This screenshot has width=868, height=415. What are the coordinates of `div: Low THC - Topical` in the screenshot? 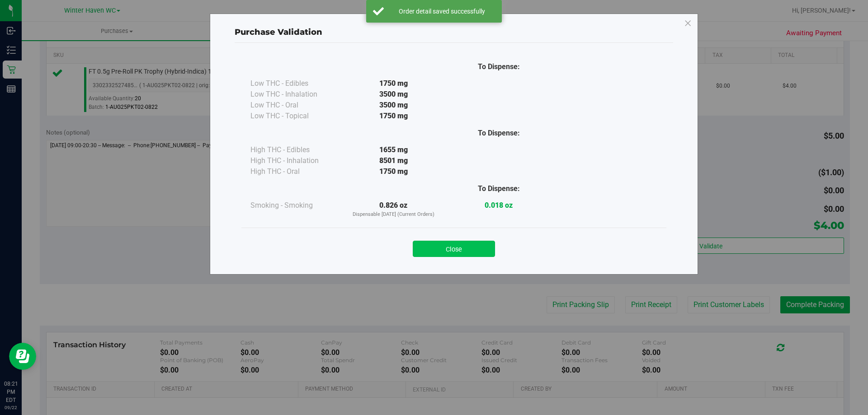 It's located at (296, 116).